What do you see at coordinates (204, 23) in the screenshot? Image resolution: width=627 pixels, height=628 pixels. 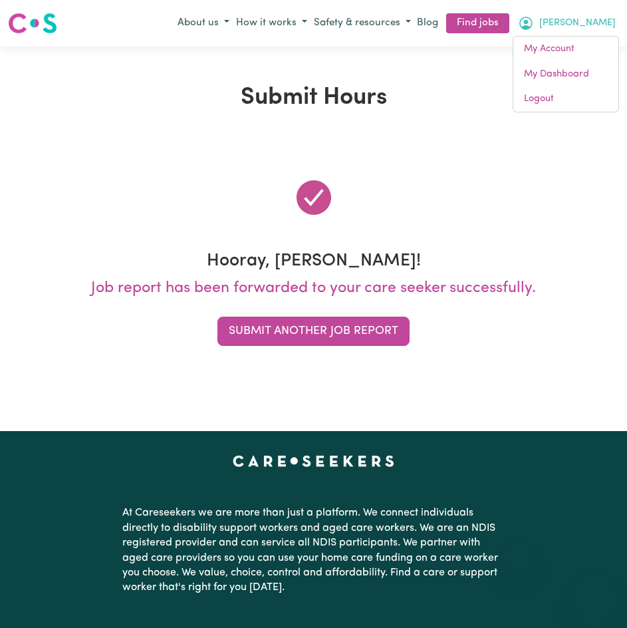 I see `button: About us` at bounding box center [204, 23].